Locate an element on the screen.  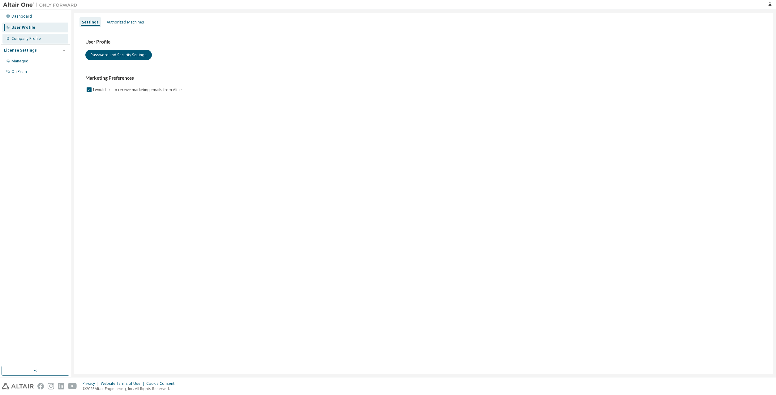
div: Website Terms of Use is located at coordinates (123, 384).